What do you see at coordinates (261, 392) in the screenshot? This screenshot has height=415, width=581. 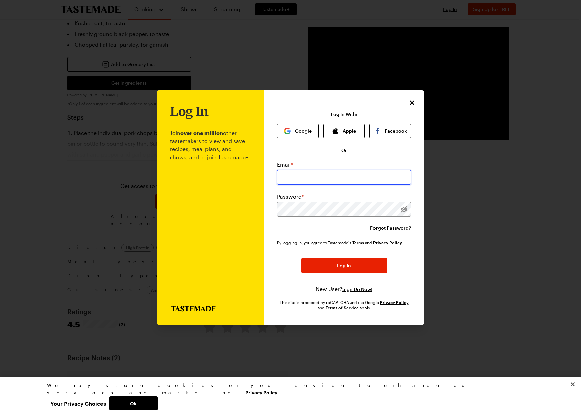 I see `a: More information about your privacy, opens in a new tab` at bounding box center [261, 392].